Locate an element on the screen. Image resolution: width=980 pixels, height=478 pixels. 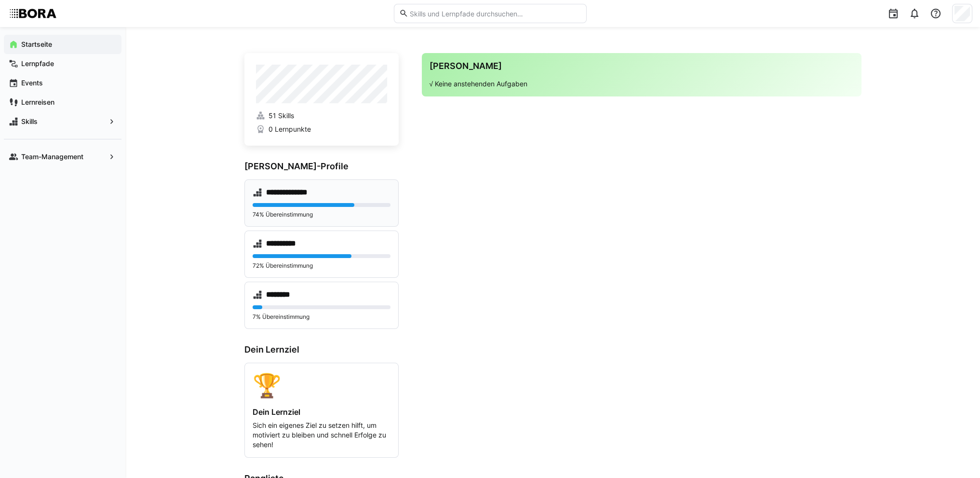
p: 72% Übereinstimmung is located at coordinates (322, 266).